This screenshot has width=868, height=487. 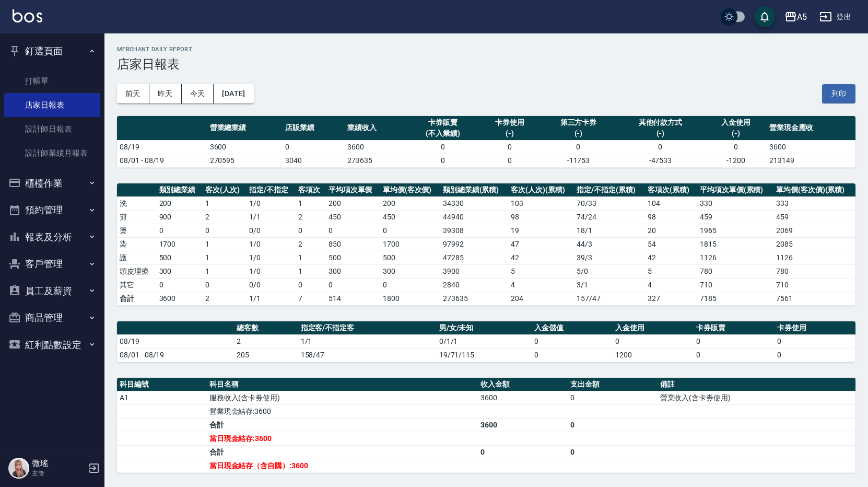 I want to click on button: 前天, so click(x=133, y=94).